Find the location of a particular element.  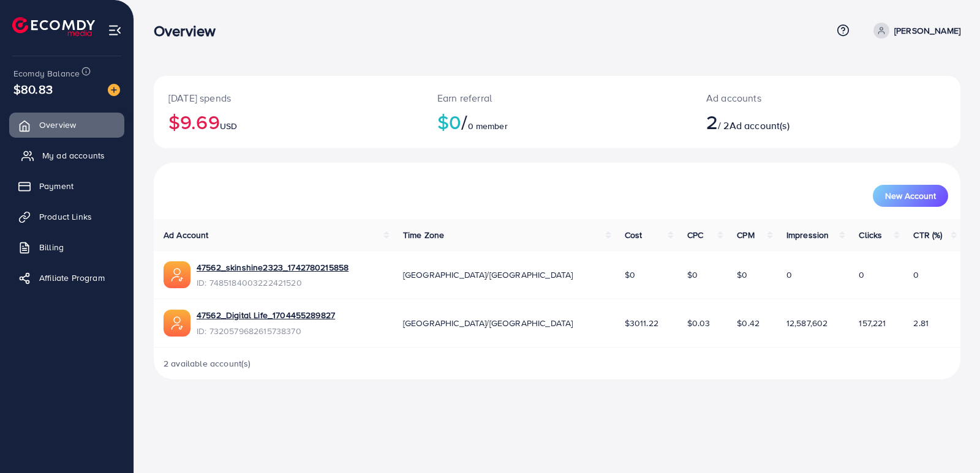

h2: $9.69 is located at coordinates (288, 122).